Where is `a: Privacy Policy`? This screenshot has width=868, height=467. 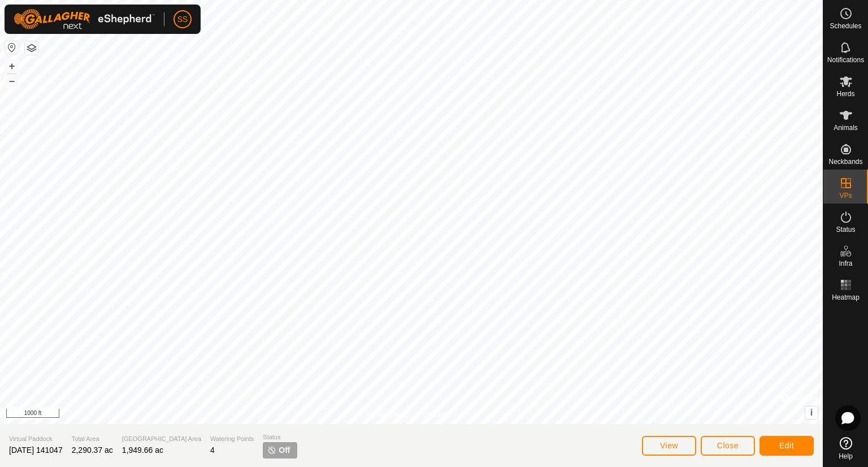
a: Privacy Policy is located at coordinates (388, 415).